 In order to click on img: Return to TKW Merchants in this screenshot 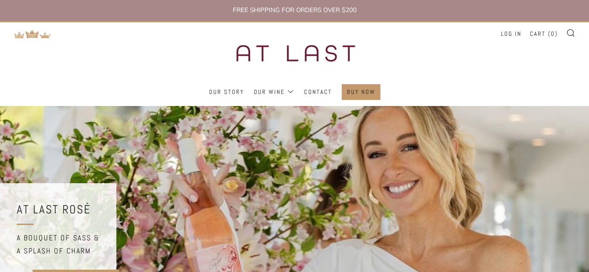, I will do `click(33, 34)`.